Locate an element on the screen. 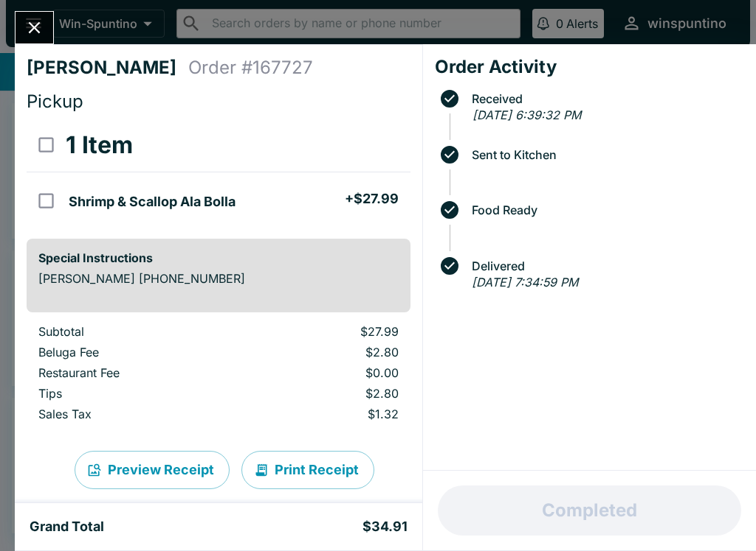 The image size is (756, 551). span: Delivered is located at coordinates (604, 266).